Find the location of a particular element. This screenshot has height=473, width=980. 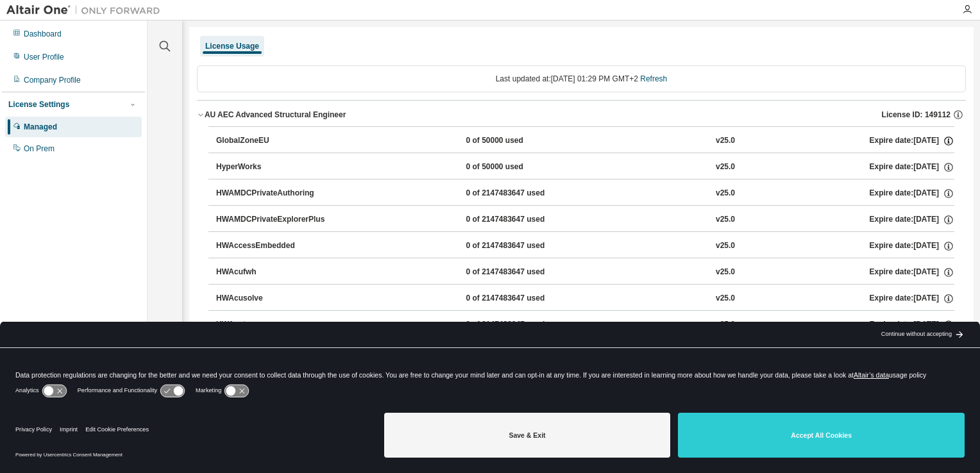

div: AU AEC Advanced Structural Engineer is located at coordinates (275, 115).